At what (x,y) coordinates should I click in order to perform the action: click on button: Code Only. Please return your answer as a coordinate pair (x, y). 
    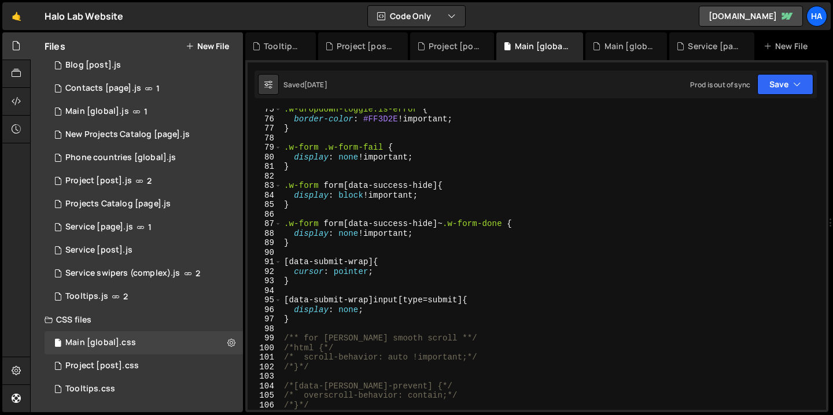
    Looking at the image, I should click on (417, 16).